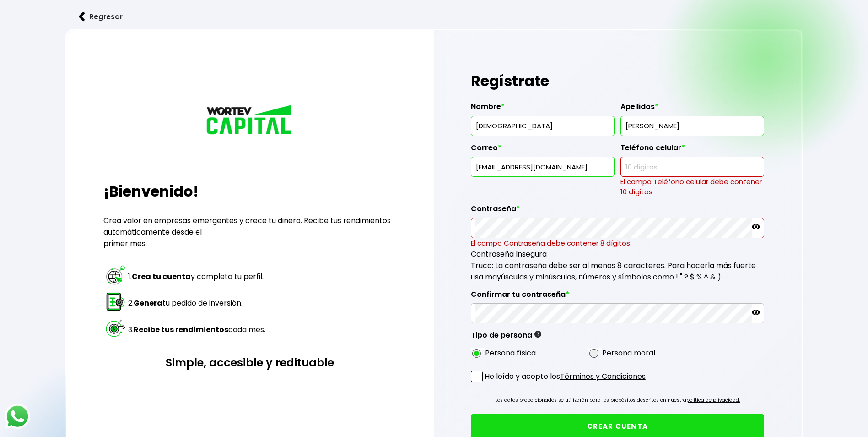  Describe the element at coordinates (509, 254) in the screenshot. I see `span: Contraseña Insegura` at that location.